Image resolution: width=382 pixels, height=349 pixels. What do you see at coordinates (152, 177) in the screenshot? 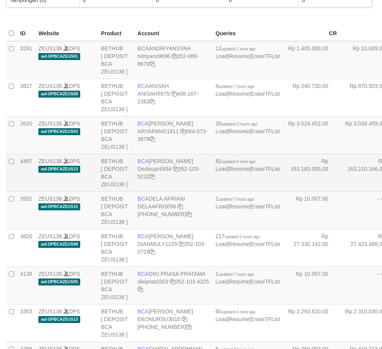
I see `a: Copy 3521035232 to clipboard` at bounding box center [152, 177].